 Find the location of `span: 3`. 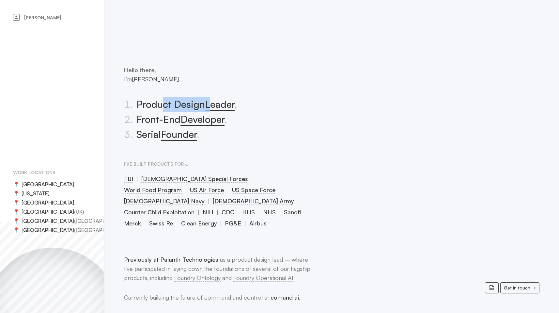

span: 3 is located at coordinates (127, 134).